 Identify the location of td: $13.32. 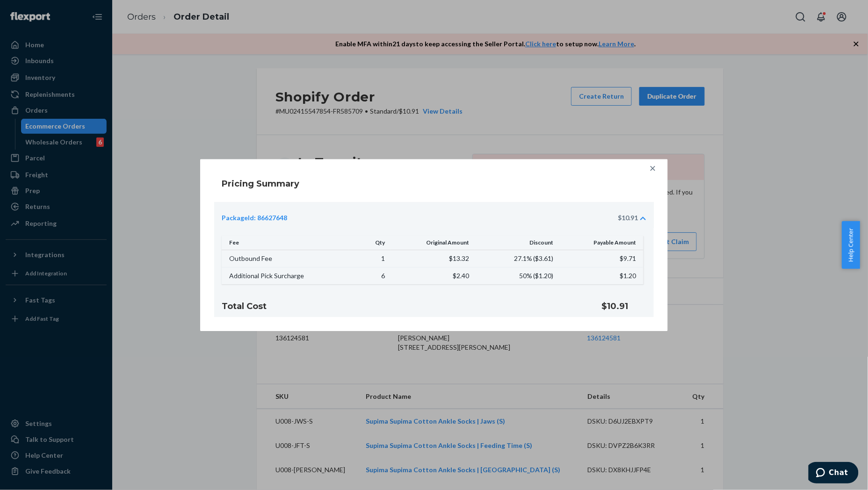
(433, 258).